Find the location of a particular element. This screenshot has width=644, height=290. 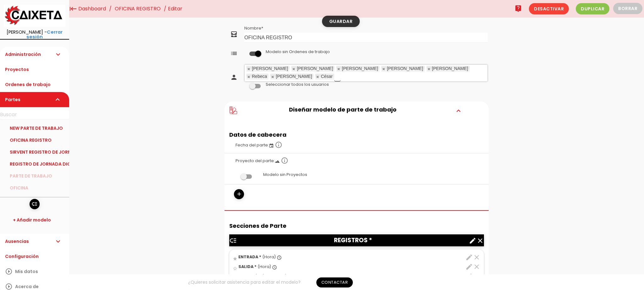

label: Modelo sin Proyectos is located at coordinates (357, 175).